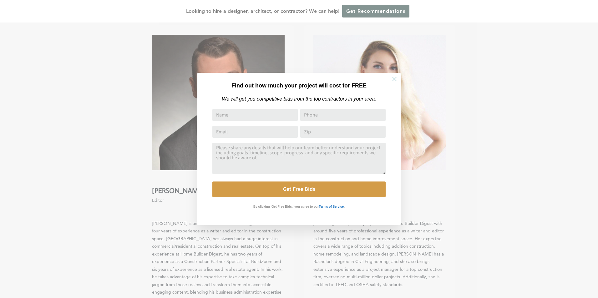  Describe the element at coordinates (331, 207) in the screenshot. I see `strong: Terms of Service` at that location.